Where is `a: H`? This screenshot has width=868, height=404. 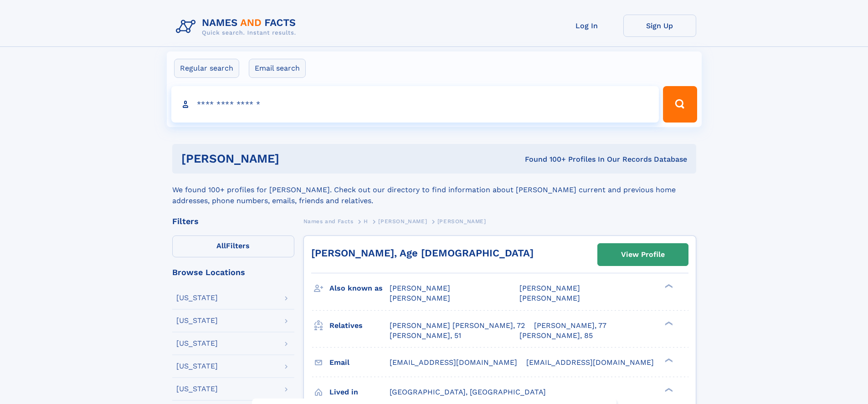
a: H is located at coordinates (366, 221).